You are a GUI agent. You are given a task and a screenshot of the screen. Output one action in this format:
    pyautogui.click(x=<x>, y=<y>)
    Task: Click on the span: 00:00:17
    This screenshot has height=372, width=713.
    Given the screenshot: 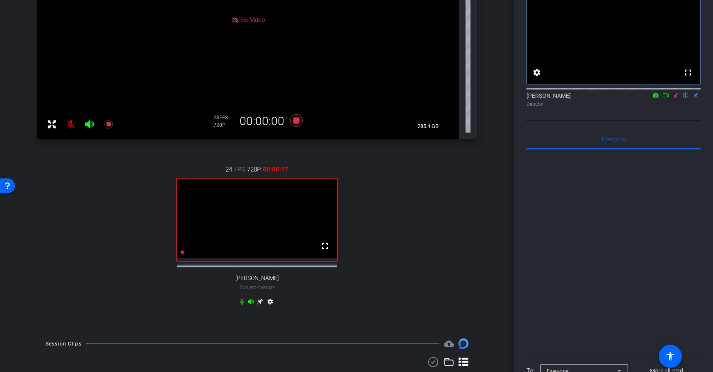 What is the action you would take?
    pyautogui.click(x=276, y=170)
    